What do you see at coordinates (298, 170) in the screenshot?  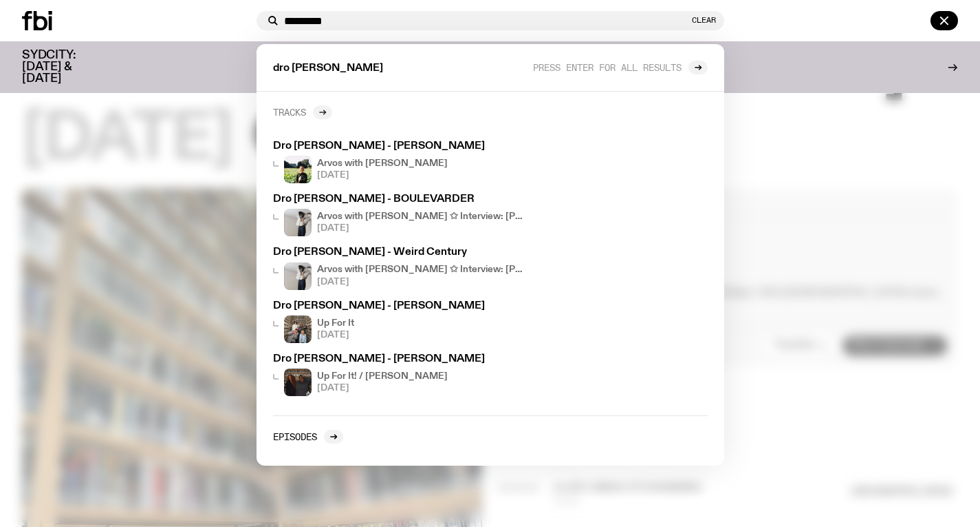 I see `img: Bri is smiling and wearing a black t-shirt. She is standing in front of a lush, green field. Ther...` at bounding box center [298, 170].